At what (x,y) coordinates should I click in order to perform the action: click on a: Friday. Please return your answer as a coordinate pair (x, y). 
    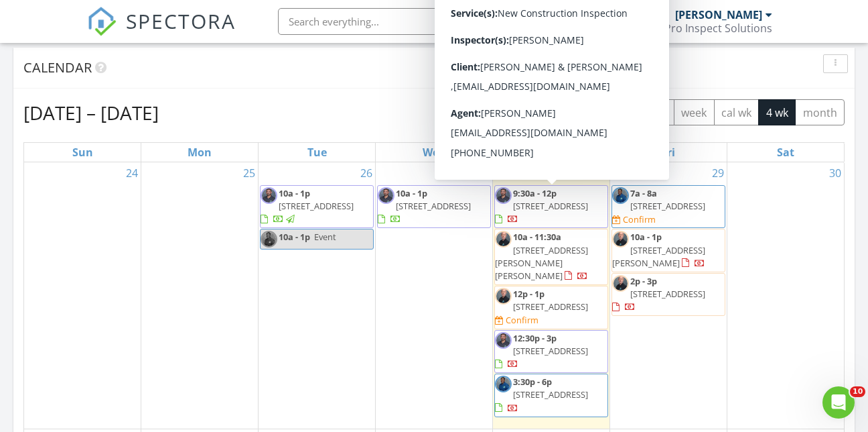
    Looking at the image, I should click on (668, 152).